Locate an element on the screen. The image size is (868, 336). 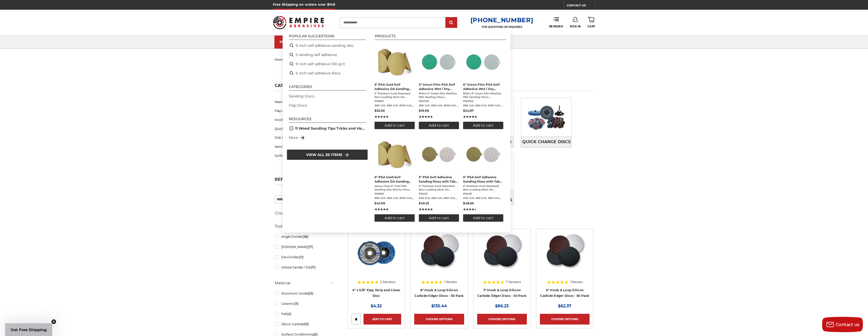
img: 5-inch 80-grit durable green film PSA disc for grinding and paint removal on coated surfaces is located at coordinates (438, 62).